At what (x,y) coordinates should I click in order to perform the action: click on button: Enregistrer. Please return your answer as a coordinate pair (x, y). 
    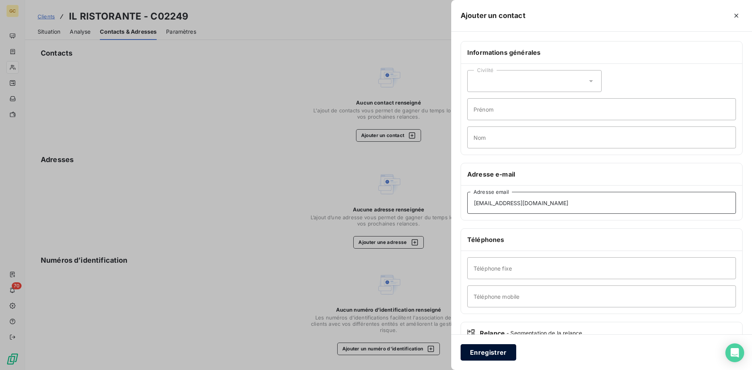
    Looking at the image, I should click on (489, 353).